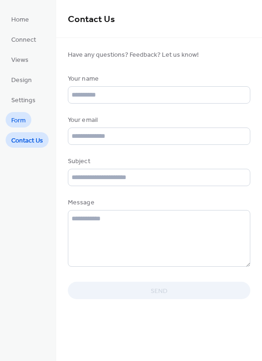 This screenshot has width=262, height=361. Describe the element at coordinates (158, 161) in the screenshot. I see `div: Subject` at that location.